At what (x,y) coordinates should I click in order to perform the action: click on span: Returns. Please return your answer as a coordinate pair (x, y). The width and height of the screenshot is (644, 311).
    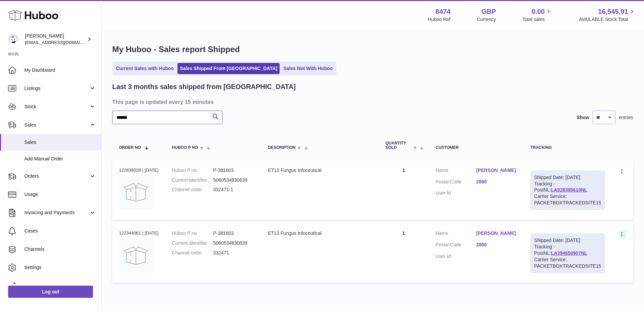
    Looking at the image, I should click on (60, 285).